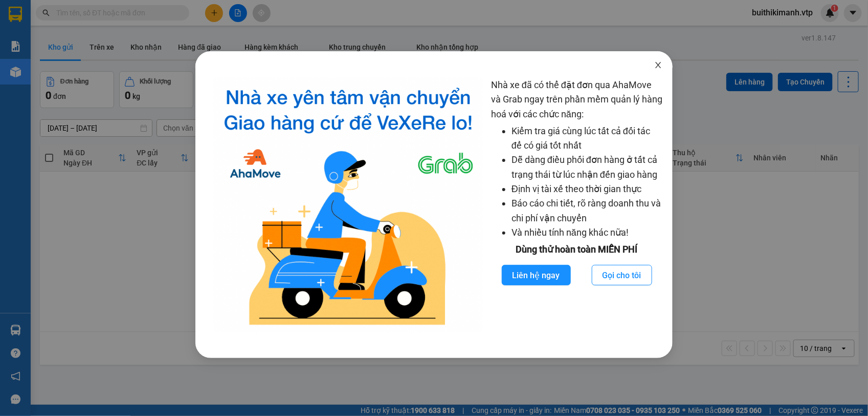 The height and width of the screenshot is (416, 868). What do you see at coordinates (587, 233) in the screenshot?
I see `li: Và nhiều tính năng khác nữa!` at bounding box center [587, 233].